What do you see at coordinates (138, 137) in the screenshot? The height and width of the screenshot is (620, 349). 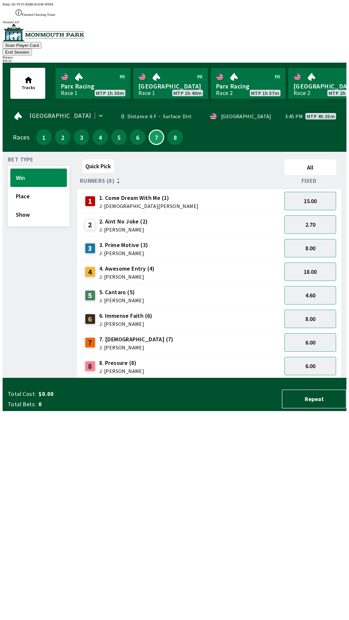 I see `button: 6` at bounding box center [138, 137].